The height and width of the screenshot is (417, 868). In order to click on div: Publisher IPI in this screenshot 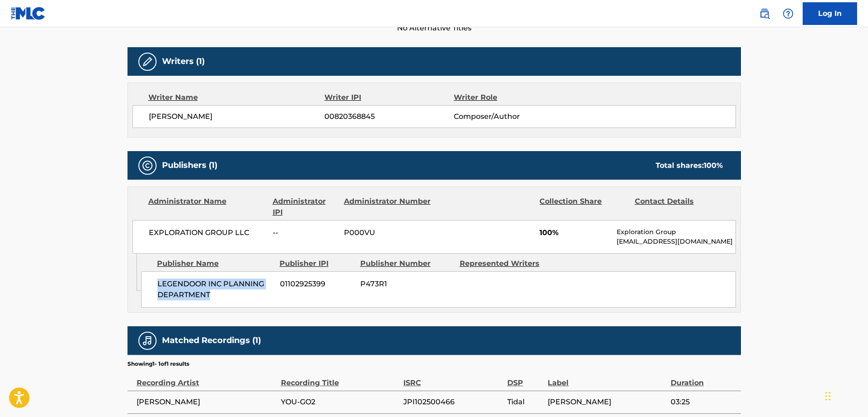, I will do `click(316, 264)`.